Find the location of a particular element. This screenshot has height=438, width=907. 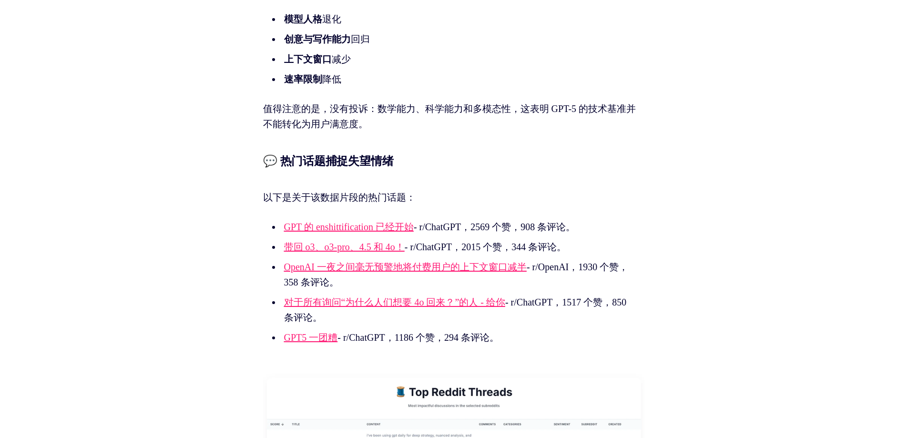

a: GPT 的 enshittification 已经开始 is located at coordinates (349, 227).